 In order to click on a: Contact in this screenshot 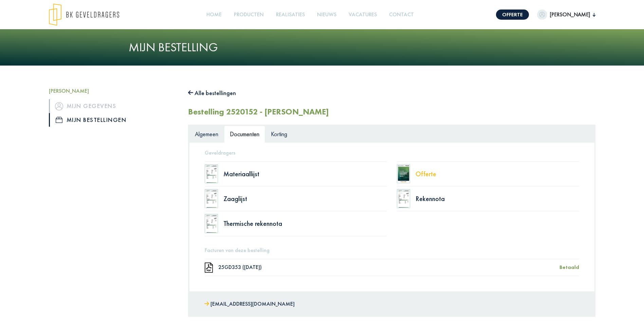, I will do `click(401, 14)`.